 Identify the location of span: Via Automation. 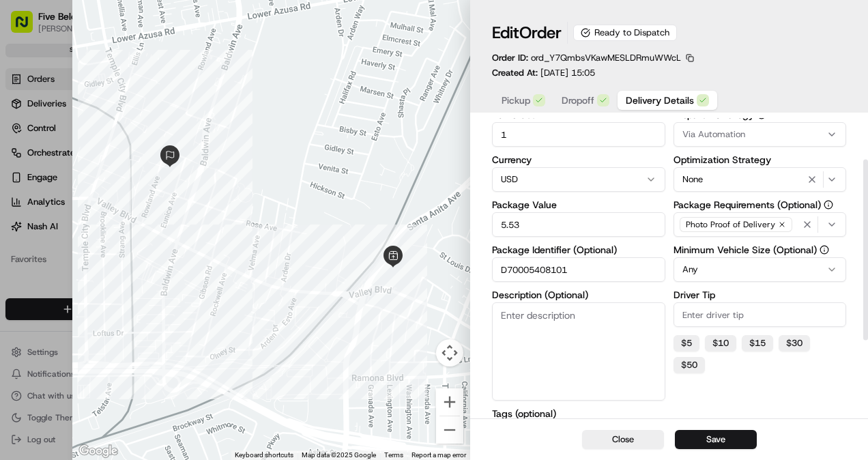
(713, 134).